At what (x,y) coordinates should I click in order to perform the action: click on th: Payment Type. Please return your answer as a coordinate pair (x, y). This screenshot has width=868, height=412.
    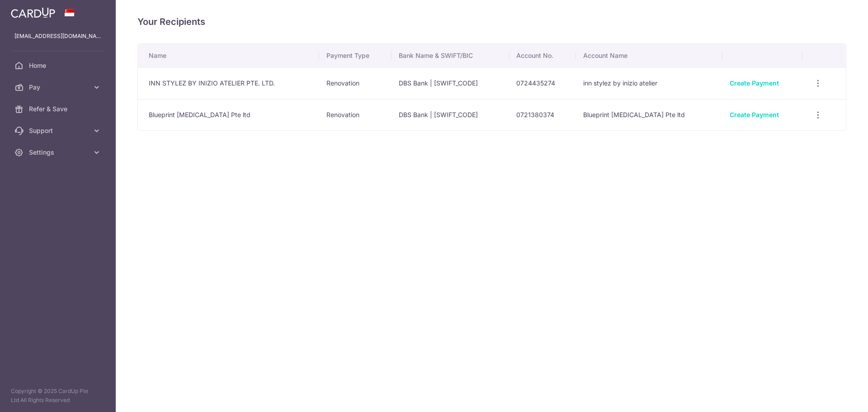
    Looking at the image, I should click on (355, 56).